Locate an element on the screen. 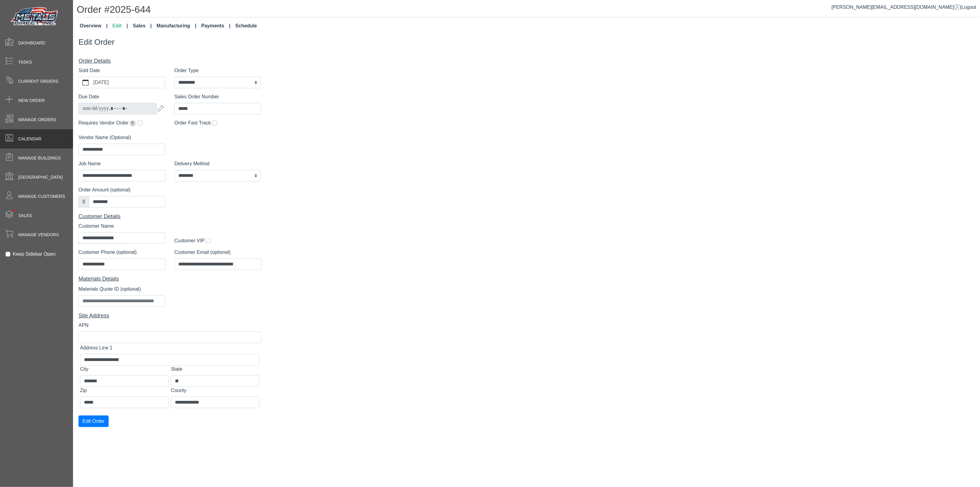 The image size is (980, 487). h3: Edit Order is located at coordinates (259, 42).